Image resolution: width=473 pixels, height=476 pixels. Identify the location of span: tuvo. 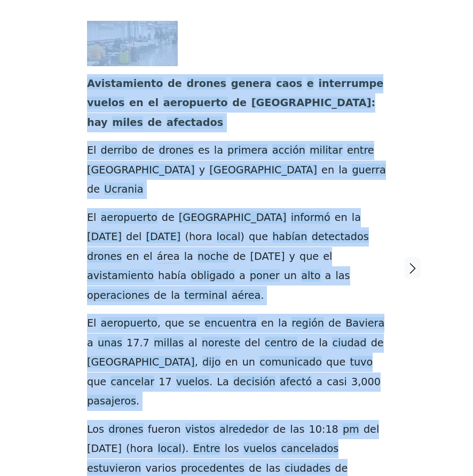
(361, 363).